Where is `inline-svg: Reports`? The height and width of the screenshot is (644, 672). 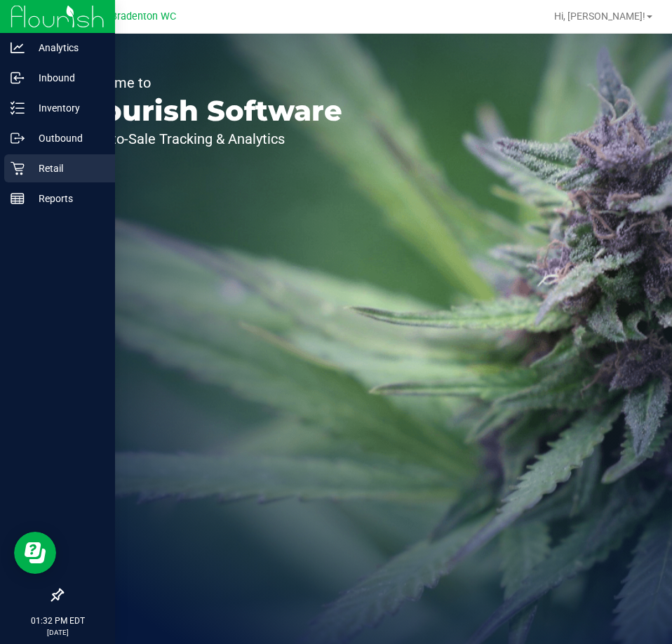
inline-svg: Reports is located at coordinates (17, 198).